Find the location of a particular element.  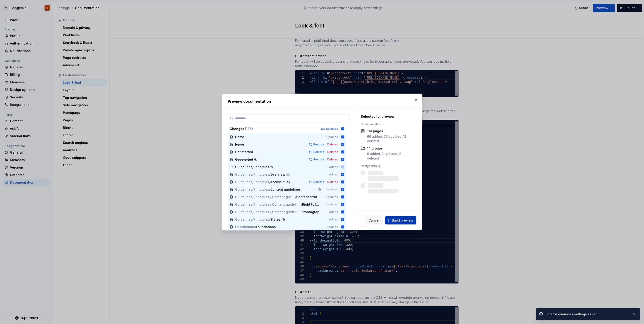

span: Overview is located at coordinates (278, 174).